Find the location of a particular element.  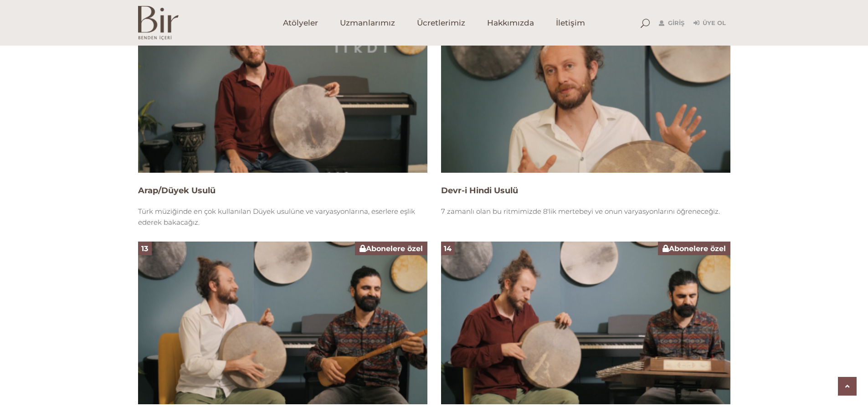

span: Hakkımızda is located at coordinates (510, 22).